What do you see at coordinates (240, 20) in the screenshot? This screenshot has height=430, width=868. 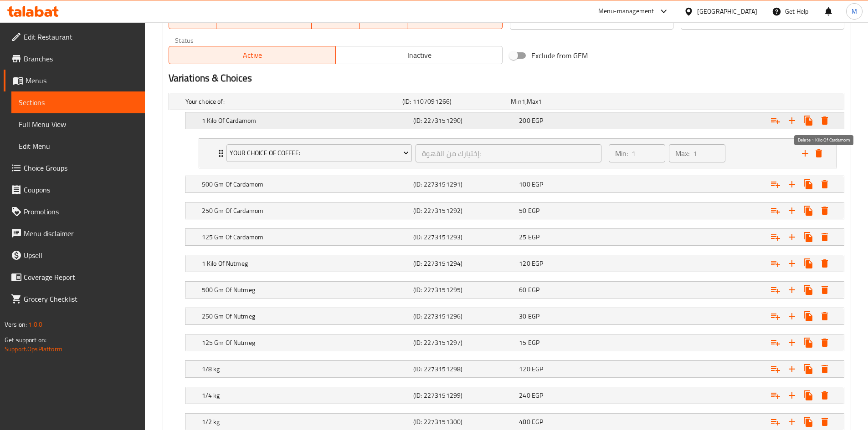 I see `span: MO` at bounding box center [240, 20].